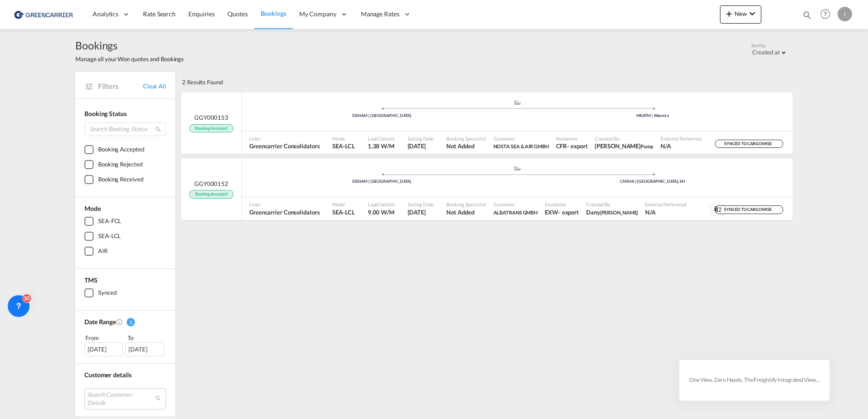  I want to click on span: Filters, so click(120, 86).